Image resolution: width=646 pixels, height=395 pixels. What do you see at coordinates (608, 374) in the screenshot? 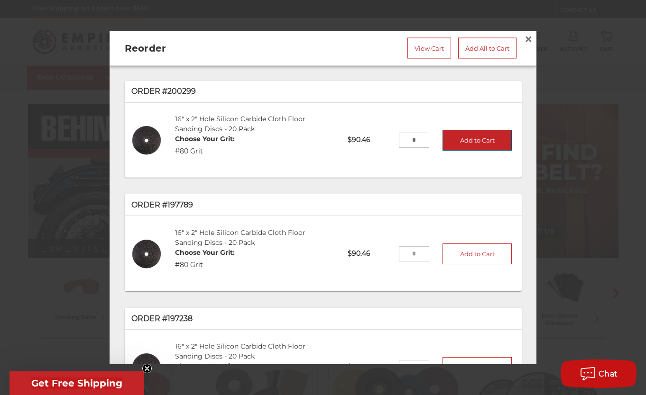
I see `span: Chat` at bounding box center [608, 374].